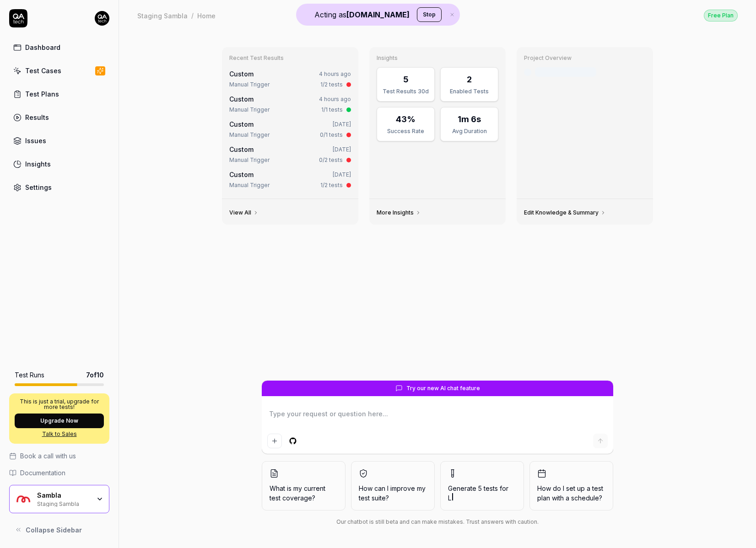 This screenshot has height=548, width=756. What do you see at coordinates (59, 404) in the screenshot?
I see `p: This is just a trial, upgrade for more tests!` at bounding box center [59, 404].